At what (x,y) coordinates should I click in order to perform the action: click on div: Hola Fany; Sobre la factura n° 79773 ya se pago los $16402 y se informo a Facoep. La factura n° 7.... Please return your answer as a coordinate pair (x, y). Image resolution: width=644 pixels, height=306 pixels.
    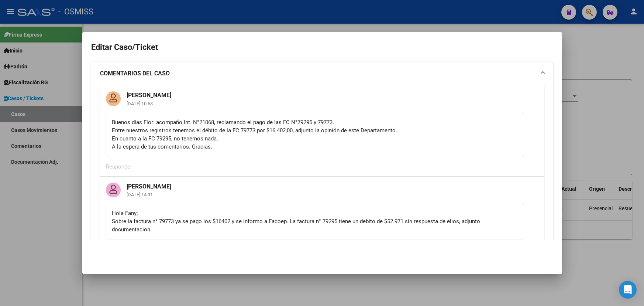
    Looking at the image, I should click on (315, 221).